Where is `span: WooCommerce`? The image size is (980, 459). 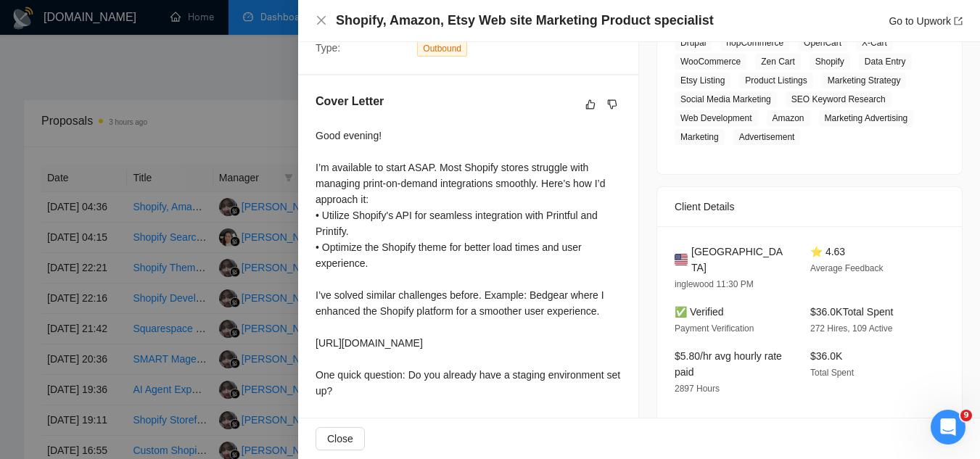 span: WooCommerce is located at coordinates (710, 62).